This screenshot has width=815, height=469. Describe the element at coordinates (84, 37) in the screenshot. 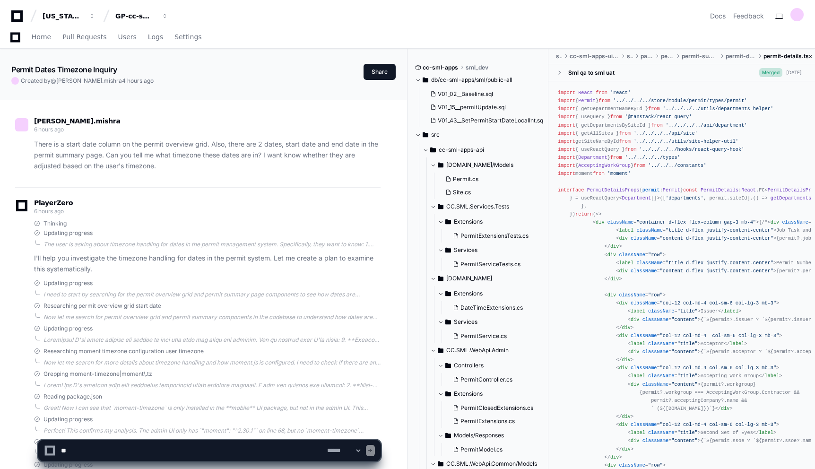

I see `a: Pull Requests` at that location.